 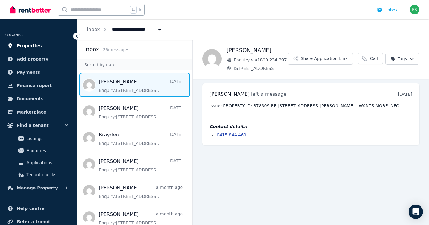 What do you see at coordinates (38, 59) in the screenshot?
I see `a: Add property` at bounding box center [38, 59].